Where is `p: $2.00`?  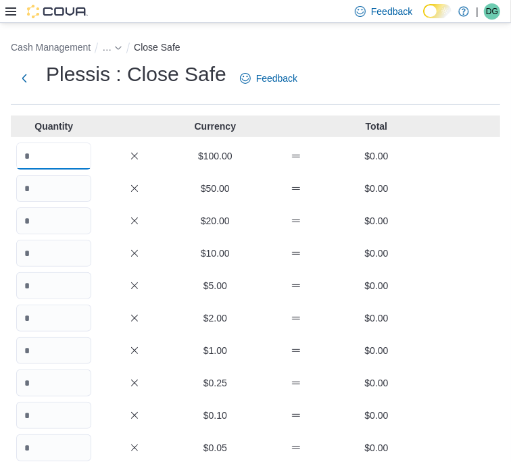 p: $2.00 is located at coordinates (215, 318).